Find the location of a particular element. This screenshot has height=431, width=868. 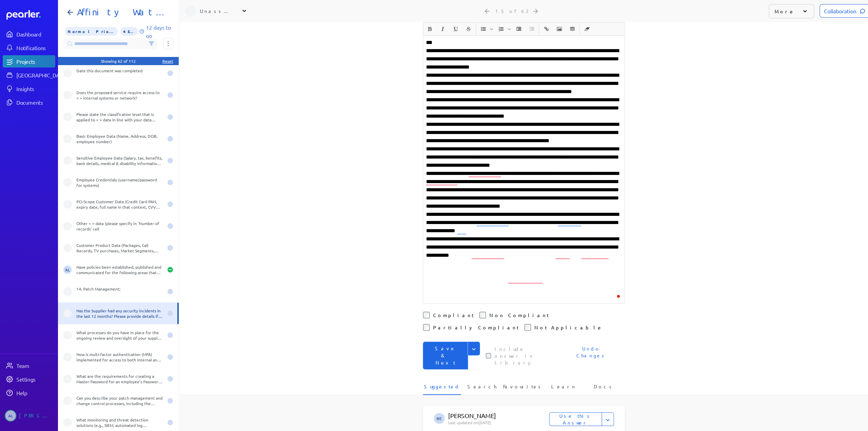

span: Priority is located at coordinates (91, 32).